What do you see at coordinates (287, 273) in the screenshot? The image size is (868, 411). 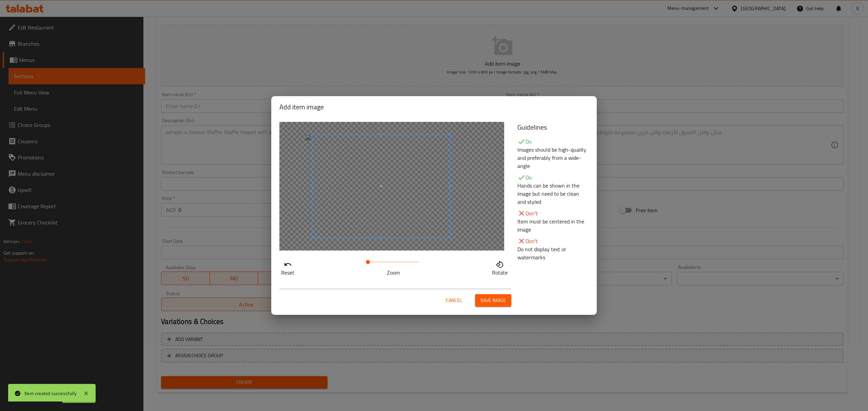 I see `p: Reset` at bounding box center [287, 273].